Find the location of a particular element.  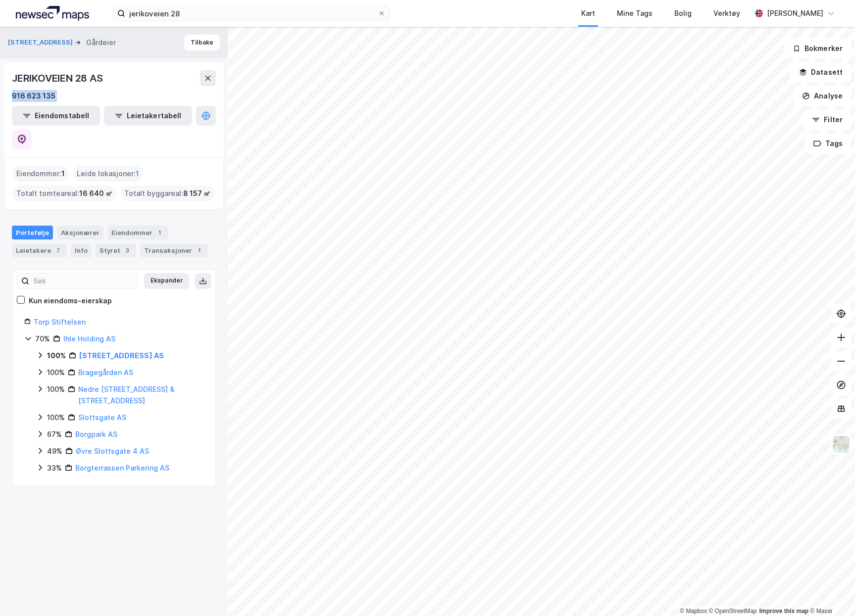

a: Improve this map is located at coordinates (784, 611).